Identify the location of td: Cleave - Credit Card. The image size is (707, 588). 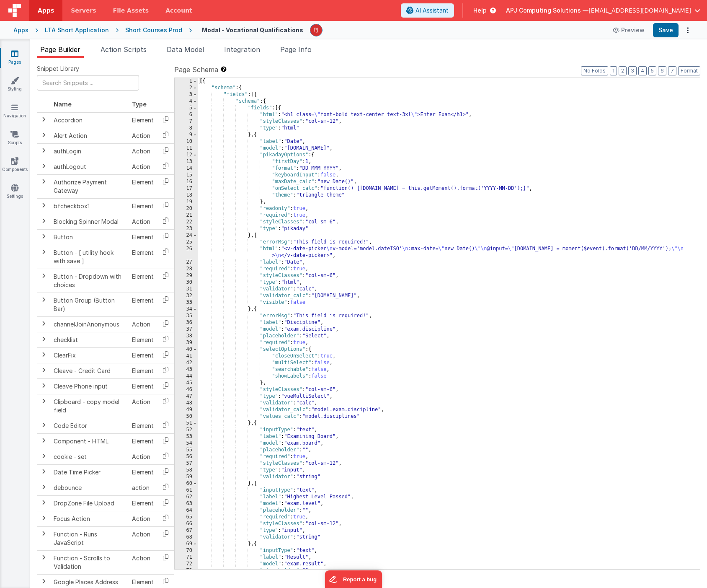
(89, 371).